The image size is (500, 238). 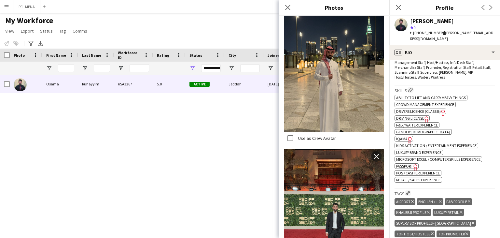 What do you see at coordinates (40, 43) in the screenshot?
I see `app-action-btn: Export XLSX` at bounding box center [40, 43].